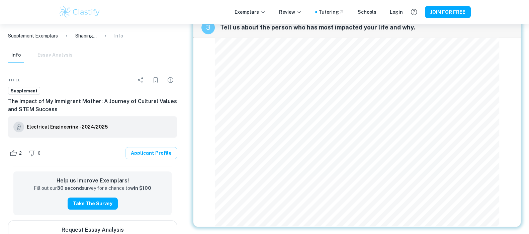 Image resolution: width=529 pixels, height=234 pixels. I want to click on p: Exemplars, so click(250, 12).